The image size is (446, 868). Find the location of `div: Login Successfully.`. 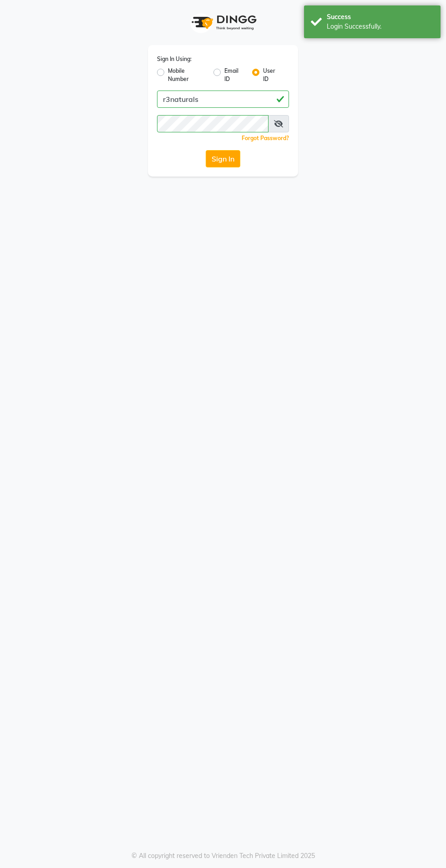

div: Login Successfully. is located at coordinates (380, 26).